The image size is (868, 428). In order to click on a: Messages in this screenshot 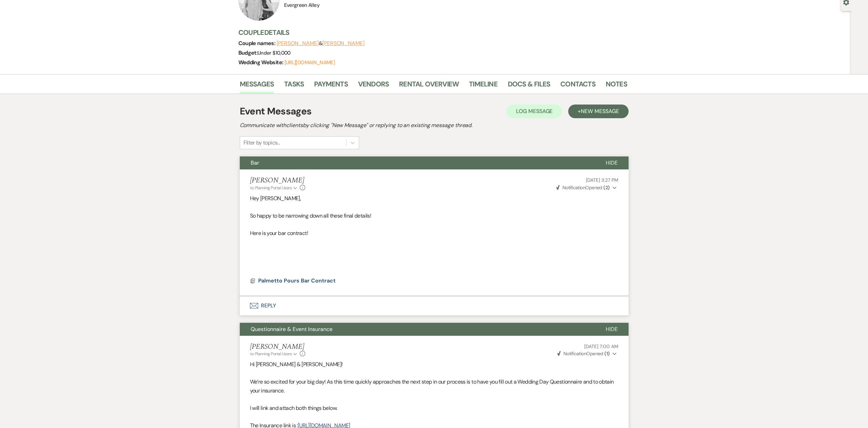, I will do `click(257, 86)`.